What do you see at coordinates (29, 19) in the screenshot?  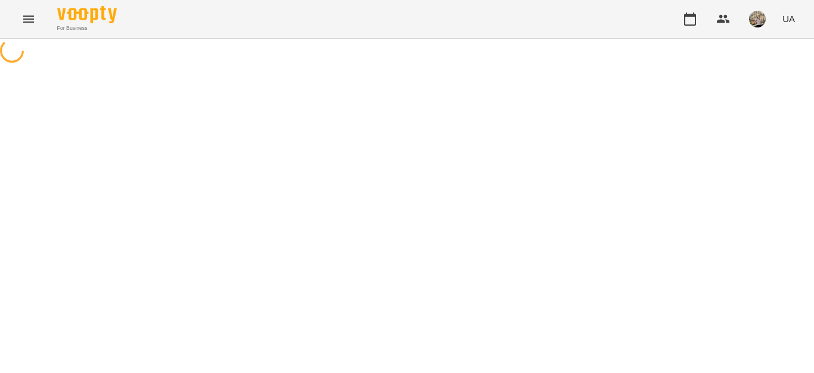 I see `button: Menu` at bounding box center [29, 19].